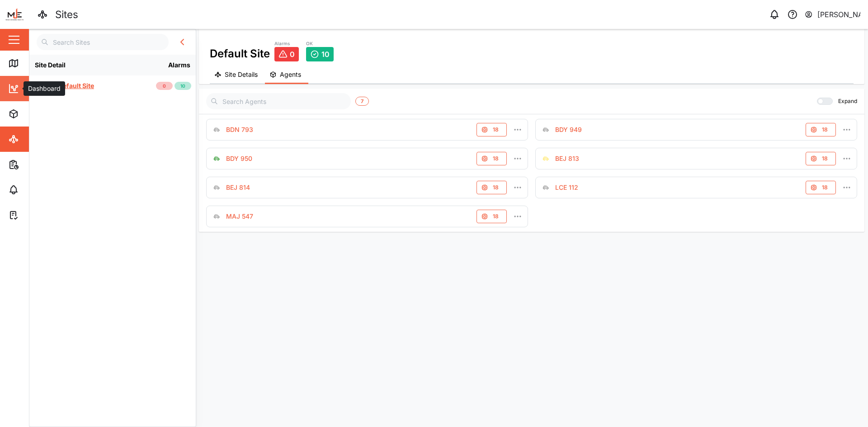 The width and height of the screenshot is (868, 427). I want to click on div: OK, so click(320, 44).